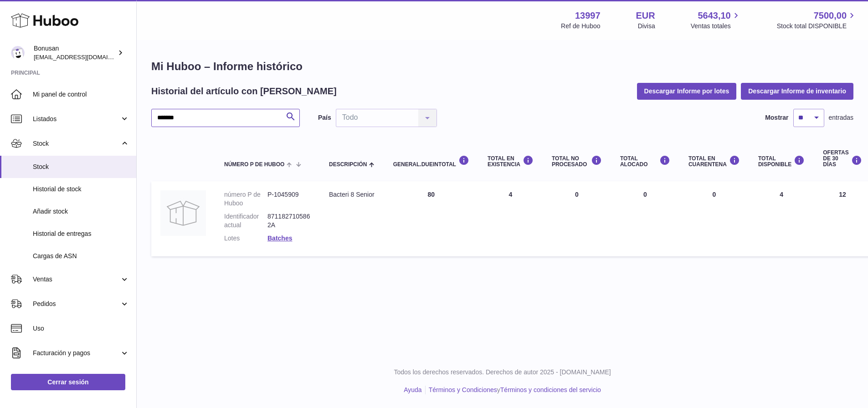  Describe the element at coordinates (324, 117) in the screenshot. I see `label: País` at that location.